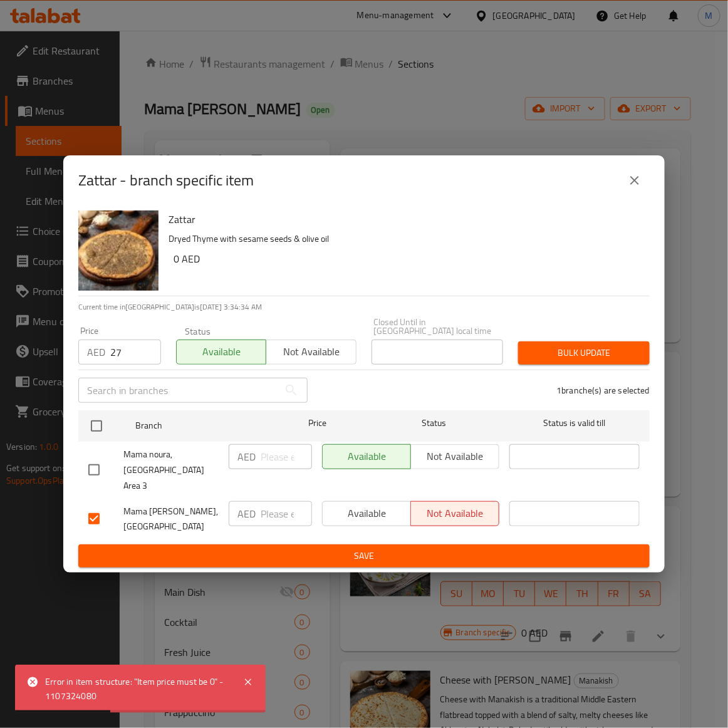 The image size is (728, 728). What do you see at coordinates (201, 425) in the screenshot?
I see `span: Branch` at bounding box center [201, 425].